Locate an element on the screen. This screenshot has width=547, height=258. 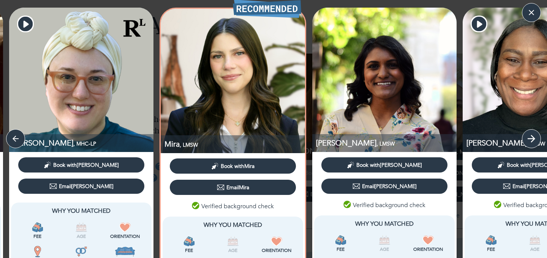
button: EmailMira is located at coordinates (233, 187).